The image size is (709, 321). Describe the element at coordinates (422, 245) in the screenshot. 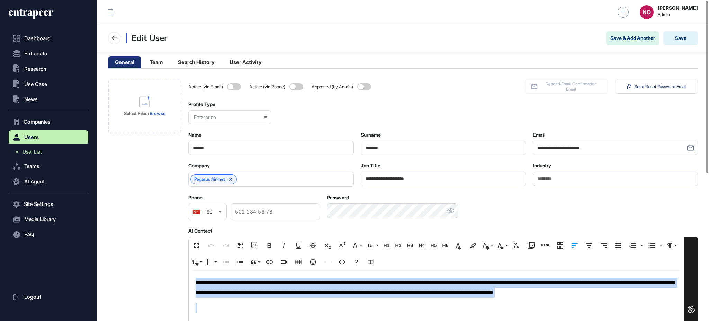

I see `span: H4` at that location.